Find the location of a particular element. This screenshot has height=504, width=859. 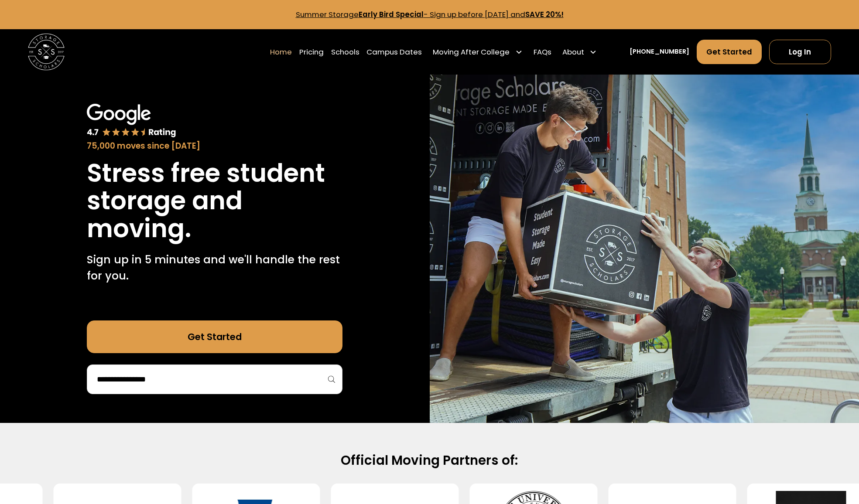

a: Home is located at coordinates (281, 52).